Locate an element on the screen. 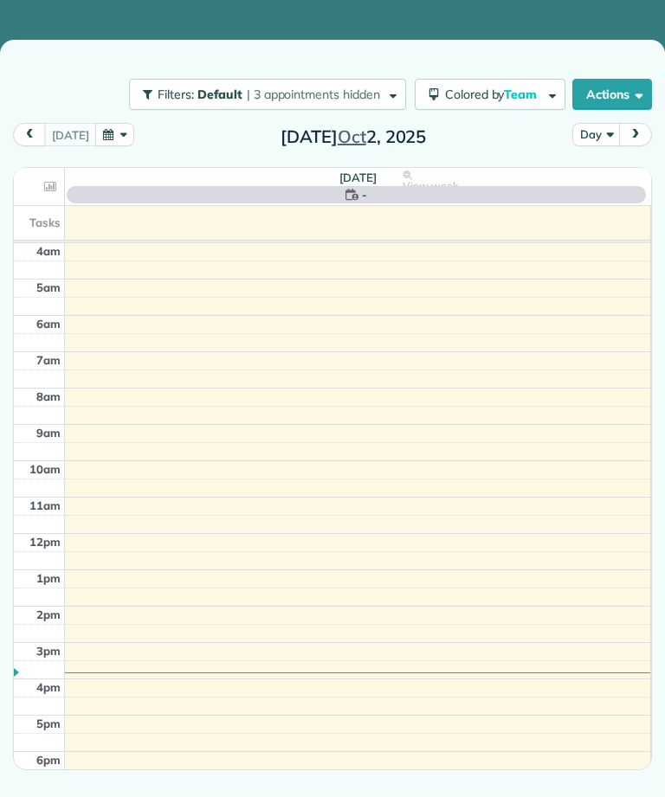 The width and height of the screenshot is (665, 797). span: 2pm is located at coordinates (48, 615).